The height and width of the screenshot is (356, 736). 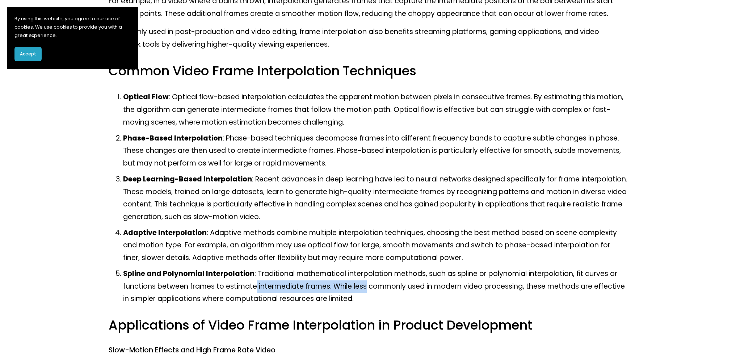 What do you see at coordinates (146, 97) in the screenshot?
I see `strong: Optical Flow` at bounding box center [146, 97].